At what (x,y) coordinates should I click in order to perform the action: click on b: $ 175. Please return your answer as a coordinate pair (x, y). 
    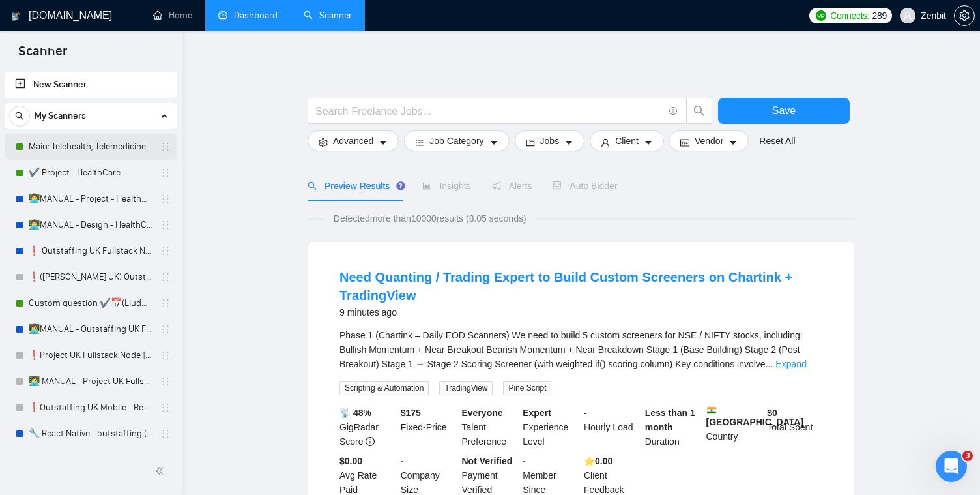
    Looking at the image, I should click on (410, 413).